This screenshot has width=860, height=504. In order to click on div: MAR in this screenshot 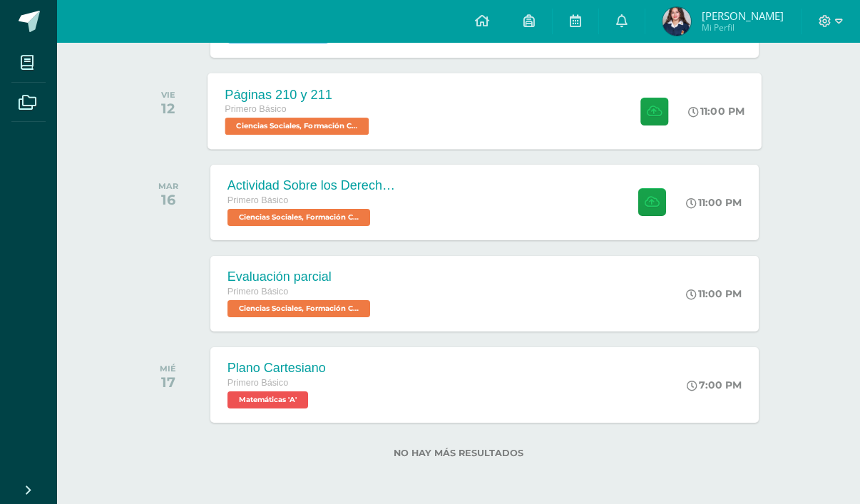, I will do `click(168, 186)`.